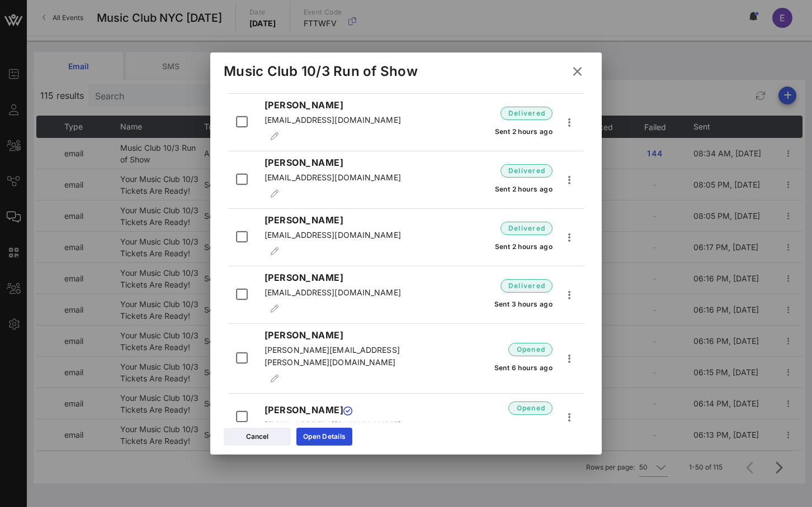 The image size is (812, 507). I want to click on div: Open Details, so click(324, 437).